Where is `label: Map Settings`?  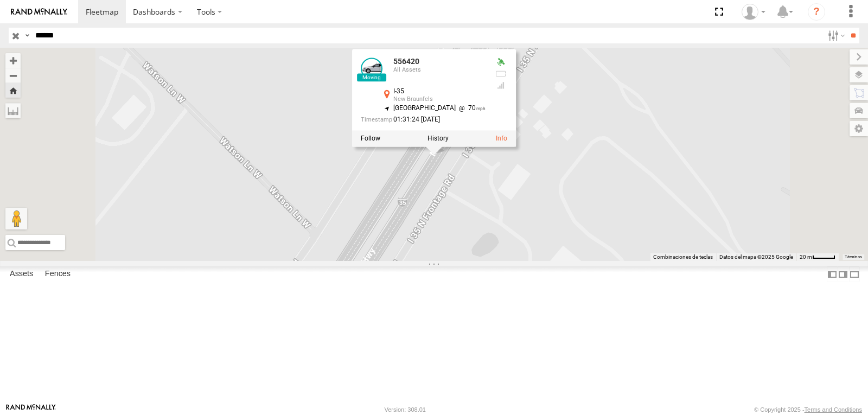 label: Map Settings is located at coordinates (859, 129).